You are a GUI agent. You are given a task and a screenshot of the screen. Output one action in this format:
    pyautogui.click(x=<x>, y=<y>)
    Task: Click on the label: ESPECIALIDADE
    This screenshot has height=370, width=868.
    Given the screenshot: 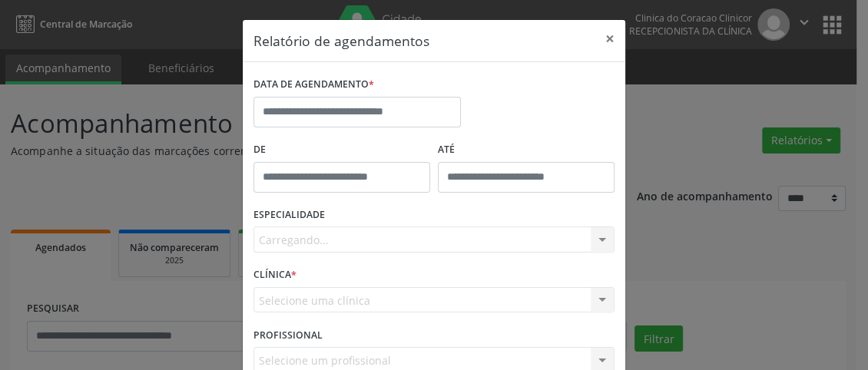 What is the action you would take?
    pyautogui.click(x=289, y=215)
    